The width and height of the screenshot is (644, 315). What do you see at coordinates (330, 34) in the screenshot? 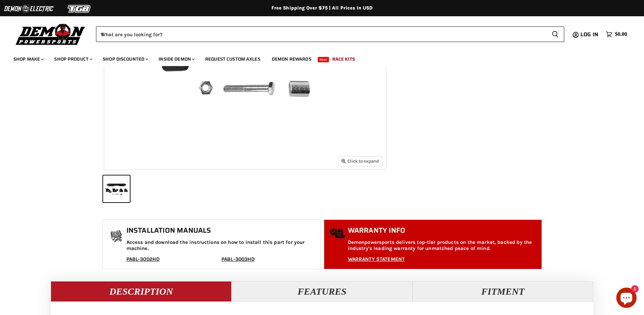
I see `form: Product` at bounding box center [330, 34].